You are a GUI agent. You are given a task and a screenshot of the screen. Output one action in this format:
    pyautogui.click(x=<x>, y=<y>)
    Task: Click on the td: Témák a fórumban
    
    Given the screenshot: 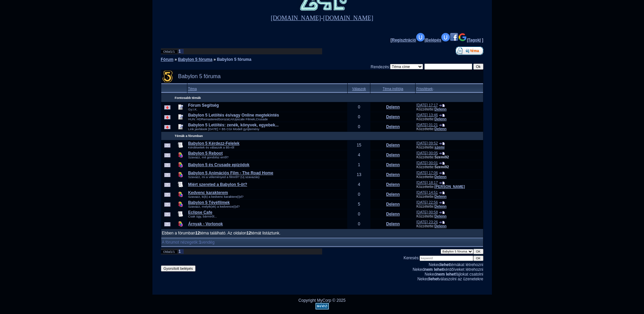 What is the action you would take?
    pyautogui.click(x=322, y=136)
    